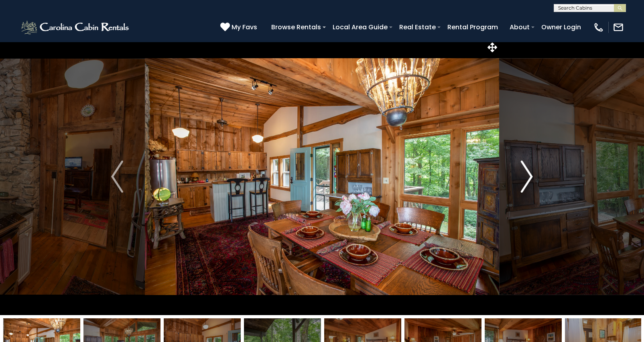 The height and width of the screenshot is (342, 644). What do you see at coordinates (561, 27) in the screenshot?
I see `a: Owner Login` at bounding box center [561, 27].